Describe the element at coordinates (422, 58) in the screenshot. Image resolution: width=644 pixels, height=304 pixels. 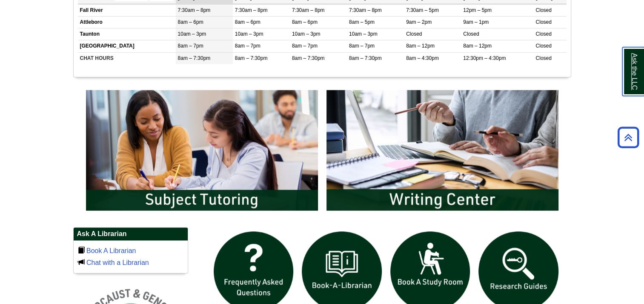
I see `span: 8am – 4:30pm` at that location.